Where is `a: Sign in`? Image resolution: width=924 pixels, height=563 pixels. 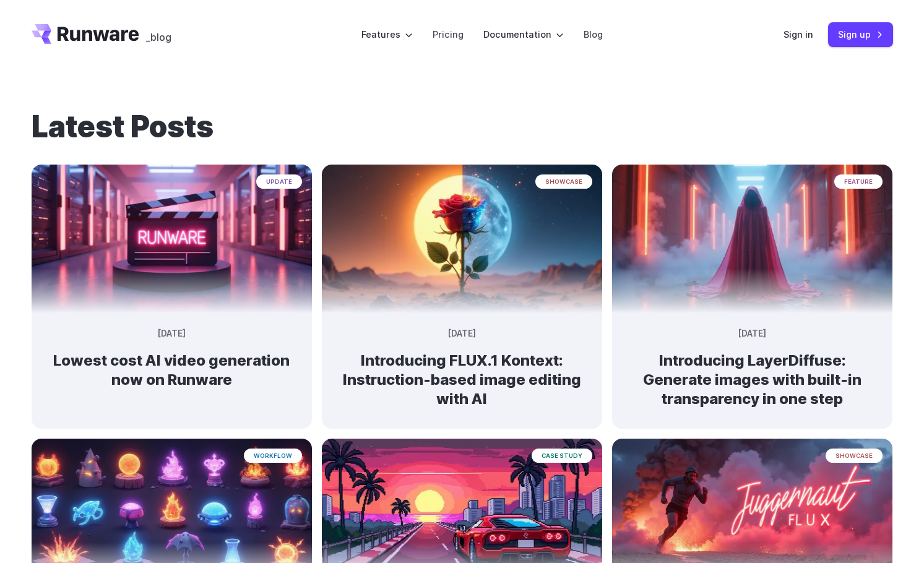 a: Sign in is located at coordinates (798, 34).